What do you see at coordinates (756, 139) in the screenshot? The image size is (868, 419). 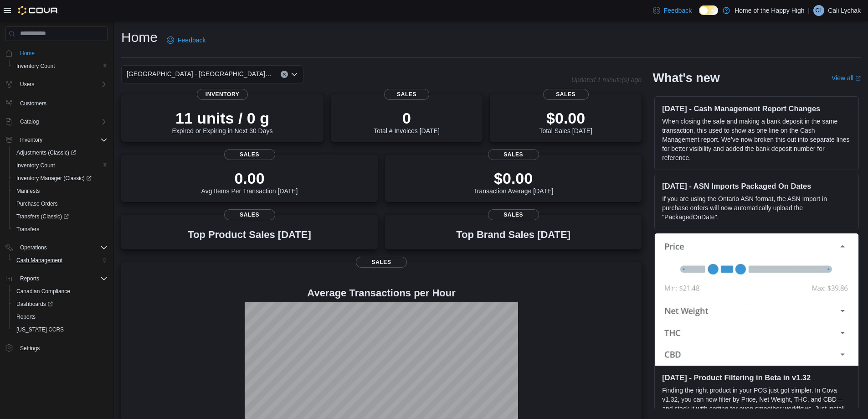 I see `p: When closing the safe and making a bank deposit in the same transaction, this used to show as one...` at bounding box center [756, 139].